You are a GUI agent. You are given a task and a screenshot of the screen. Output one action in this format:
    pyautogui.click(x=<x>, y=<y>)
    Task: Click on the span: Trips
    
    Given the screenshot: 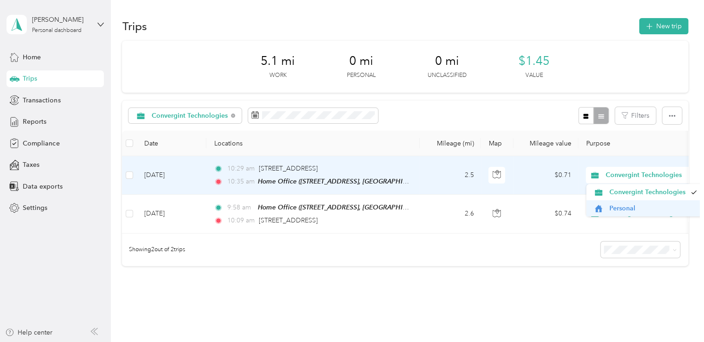 What is the action you would take?
    pyautogui.click(x=30, y=78)
    